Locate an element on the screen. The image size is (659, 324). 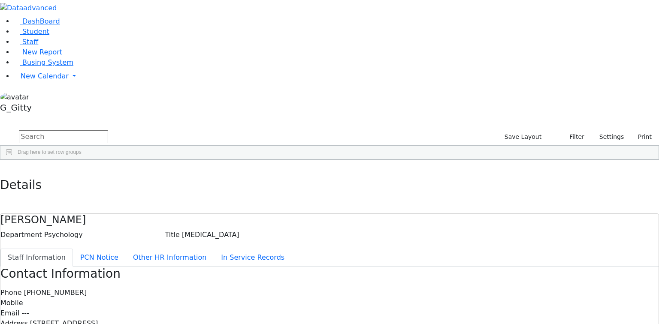
a: New Calendar is located at coordinates (336, 76).